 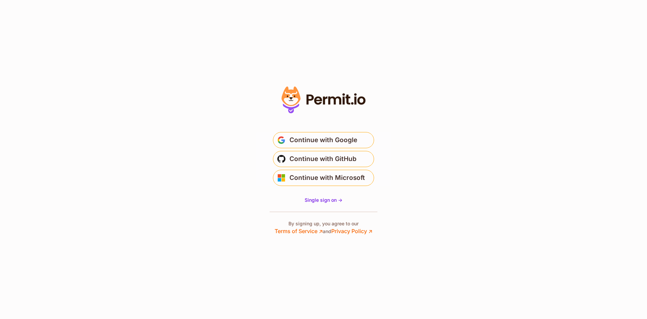 I want to click on button: Continue with Microsoft, so click(x=324, y=178).